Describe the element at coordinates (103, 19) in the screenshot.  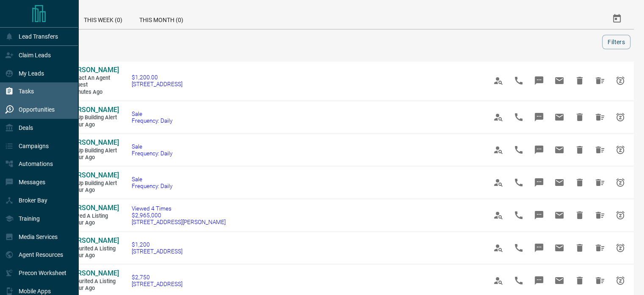
I see `div: This Week (0)` at that location.